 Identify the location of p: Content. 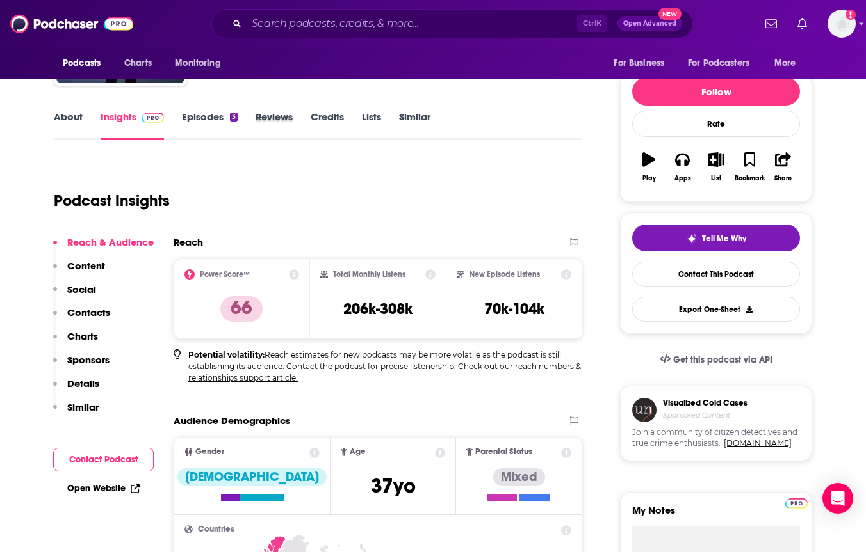
(86, 266).